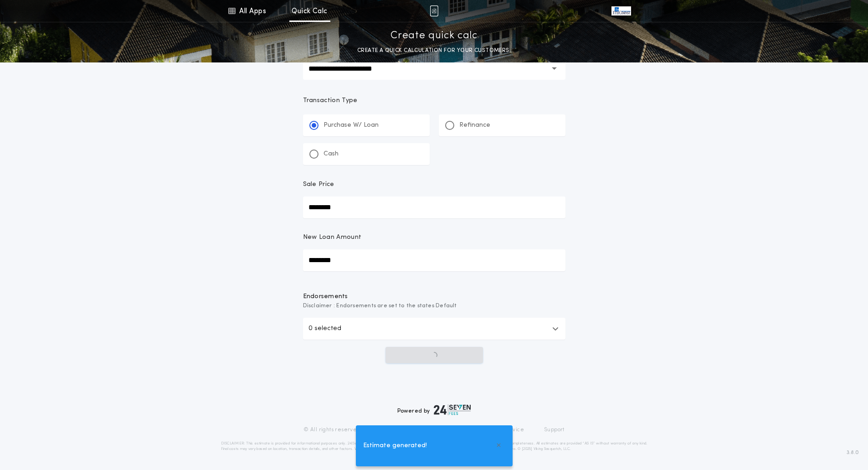 Image resolution: width=868 pixels, height=470 pixels. I want to click on input: Sale Price, so click(434, 207).